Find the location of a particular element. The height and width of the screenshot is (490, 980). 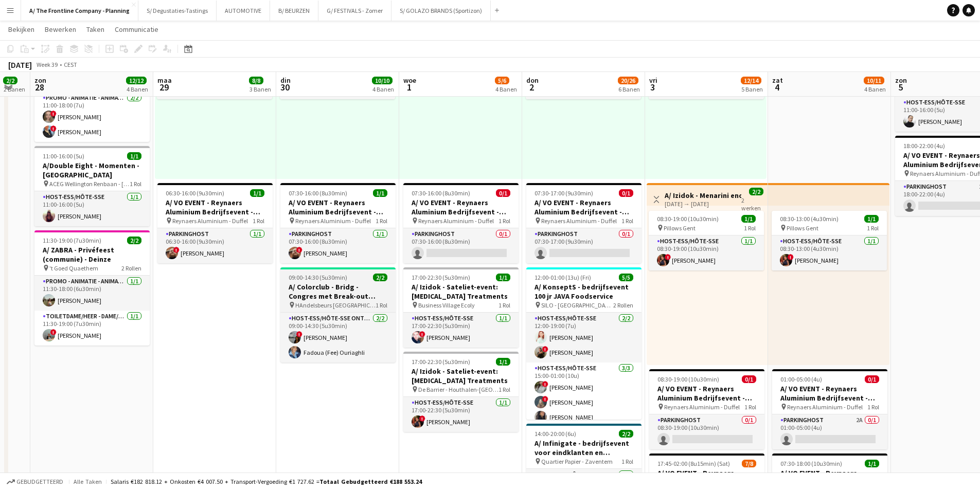

span: 8/8 is located at coordinates (256, 80).